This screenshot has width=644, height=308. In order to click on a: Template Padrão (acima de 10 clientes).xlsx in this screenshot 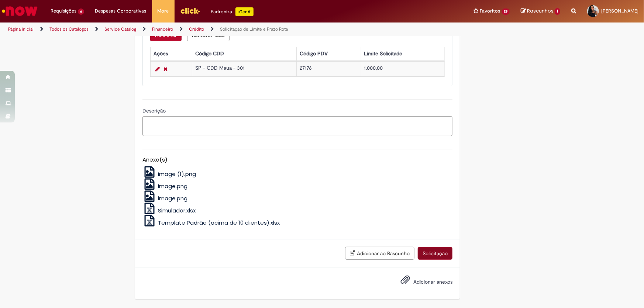, I will do `click(211, 223)`.